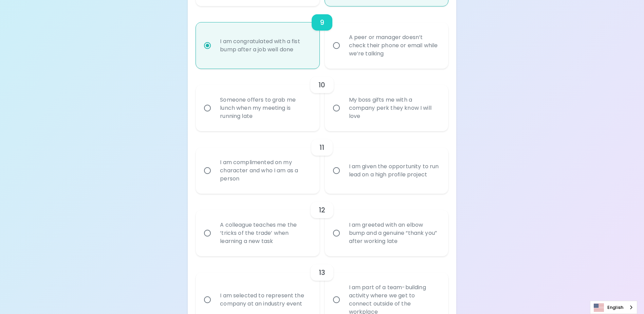  Describe the element at coordinates (394, 108) in the screenshot. I see `div: My boss gifts me with a company perk they know I will love` at that location.